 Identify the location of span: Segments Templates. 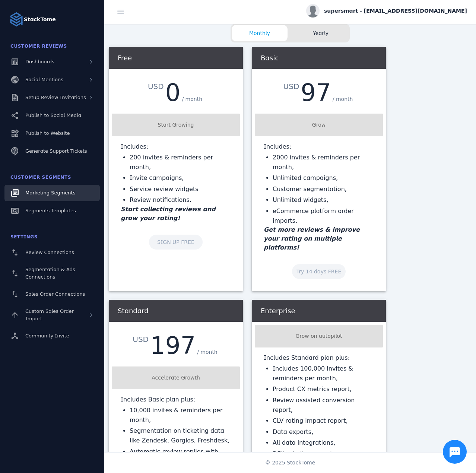
(51, 210).